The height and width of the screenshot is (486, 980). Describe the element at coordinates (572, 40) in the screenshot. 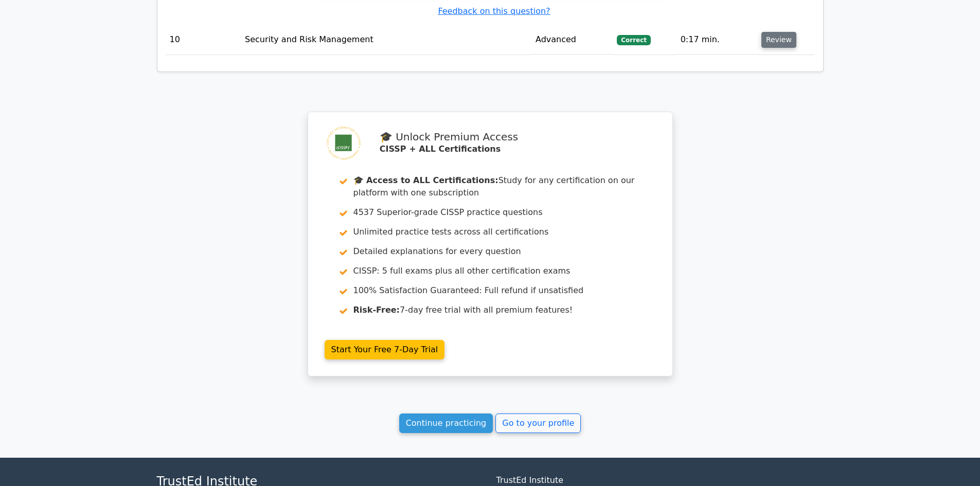

I see `td: Advanced` at that location.